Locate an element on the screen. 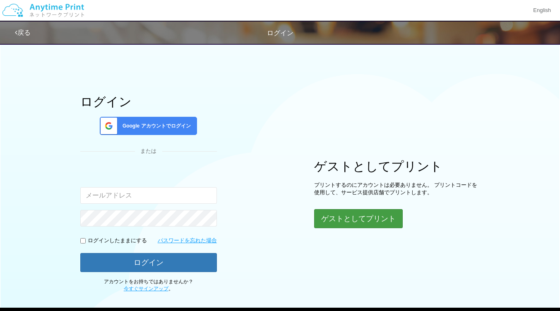 Image resolution: width=560 pixels, height=311 pixels. a: 今すぐサインアップ is located at coordinates (146, 288).